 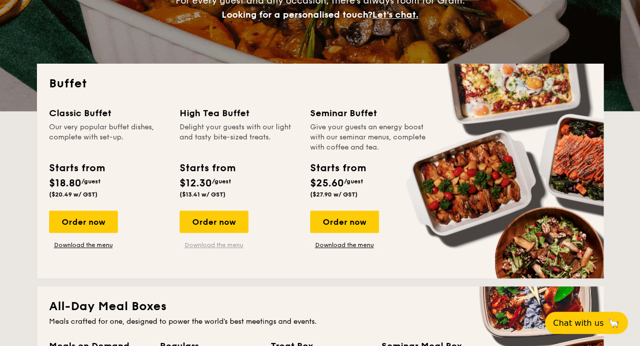 I want to click on span: ($27.90 w/ GST), so click(x=334, y=195).